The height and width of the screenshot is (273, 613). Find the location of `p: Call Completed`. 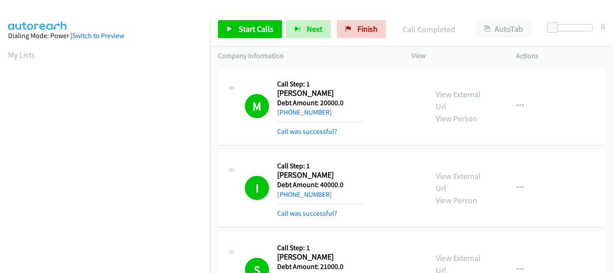

p: Call Completed is located at coordinates (428, 29).